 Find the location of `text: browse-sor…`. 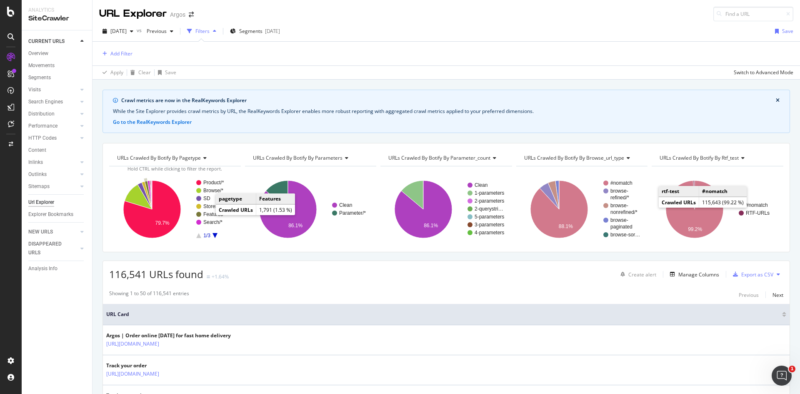

text: browse-sor… is located at coordinates (625, 235).